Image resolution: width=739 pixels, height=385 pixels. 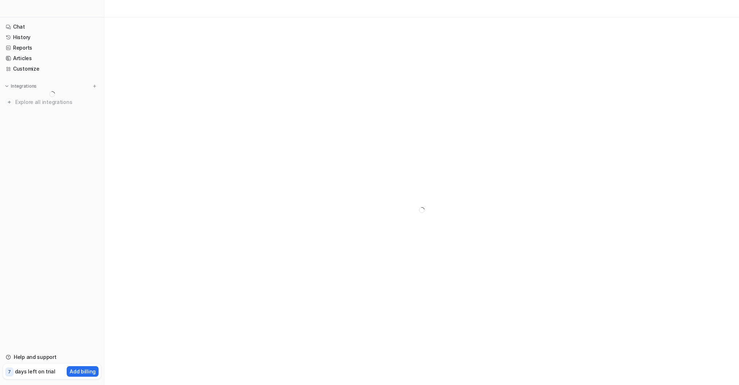 I want to click on img: explore all integrations, so click(x=9, y=102).